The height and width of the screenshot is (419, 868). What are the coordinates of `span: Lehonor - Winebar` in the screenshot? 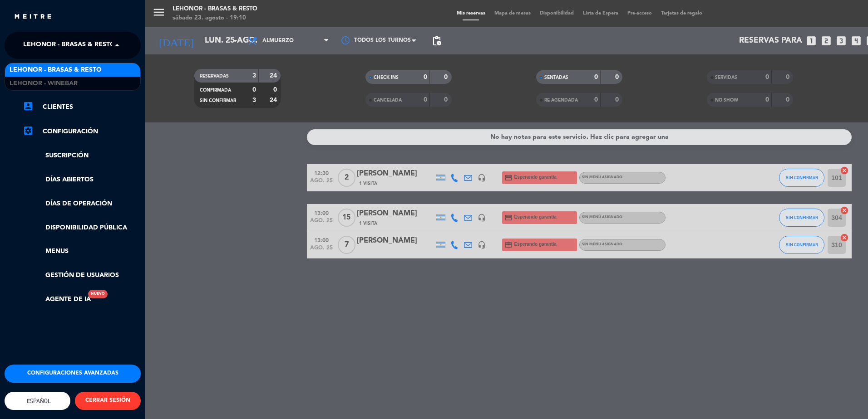 It's located at (43, 83).